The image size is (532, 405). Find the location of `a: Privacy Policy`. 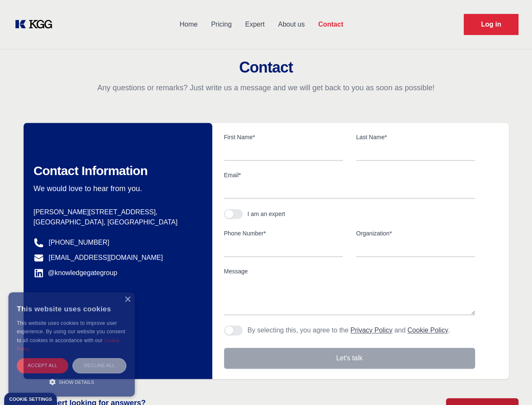

a: Privacy Policy is located at coordinates (372, 330).